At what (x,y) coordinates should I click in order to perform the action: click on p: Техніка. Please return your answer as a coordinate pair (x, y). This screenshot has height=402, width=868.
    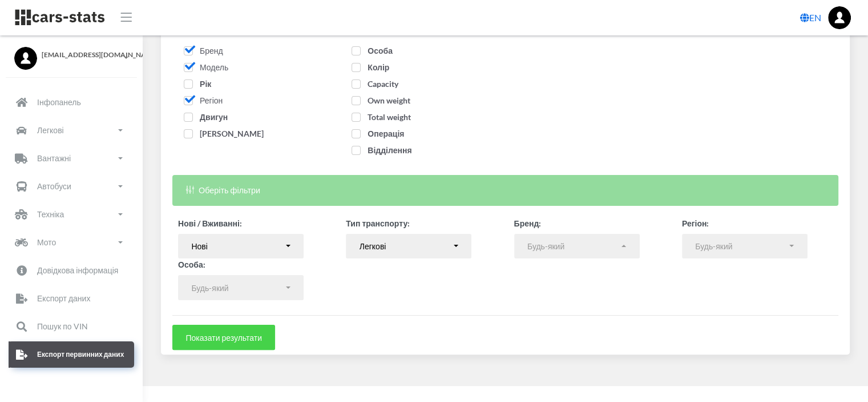
    Looking at the image, I should click on (51, 214).